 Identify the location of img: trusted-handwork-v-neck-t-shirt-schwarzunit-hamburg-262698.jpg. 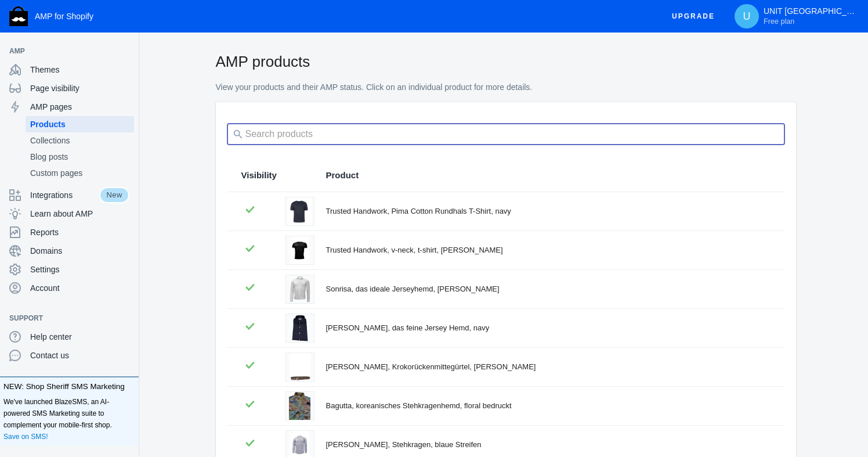
(299, 250).